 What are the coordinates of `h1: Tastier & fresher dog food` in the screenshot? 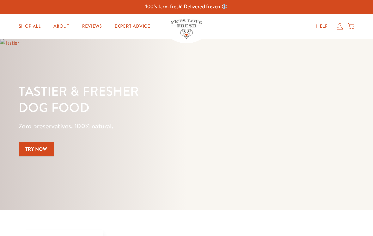 It's located at (130, 99).